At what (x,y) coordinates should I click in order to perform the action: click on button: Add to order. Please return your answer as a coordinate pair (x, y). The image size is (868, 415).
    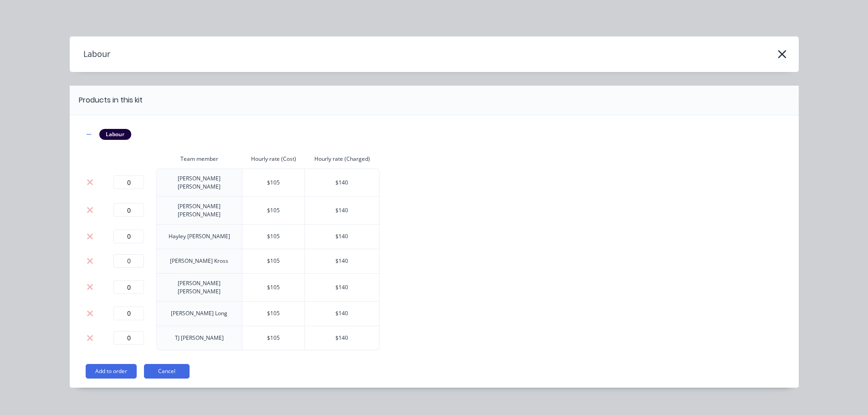
    Looking at the image, I should click on (111, 371).